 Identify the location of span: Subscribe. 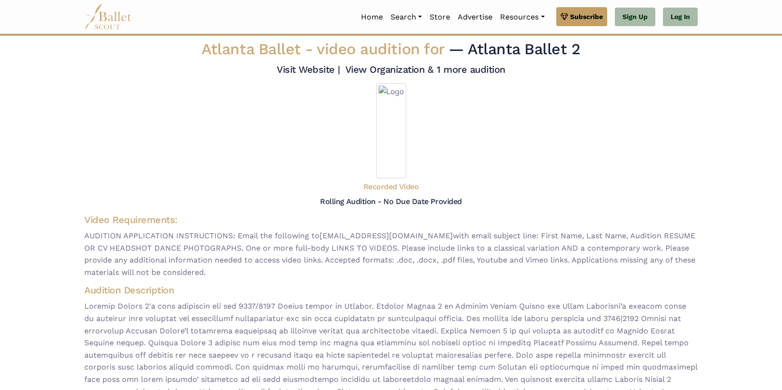
(586, 17).